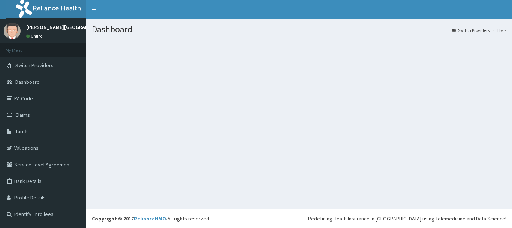 The height and width of the screenshot is (228, 512). What do you see at coordinates (498, 30) in the screenshot?
I see `li: Here` at bounding box center [498, 30].